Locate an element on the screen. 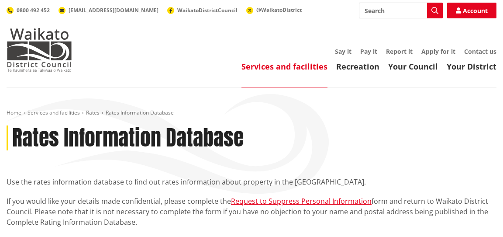  h1: Rates Information Database is located at coordinates (128, 138).